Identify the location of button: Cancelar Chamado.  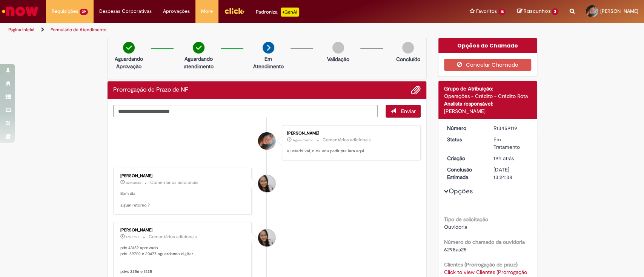
(488, 65).